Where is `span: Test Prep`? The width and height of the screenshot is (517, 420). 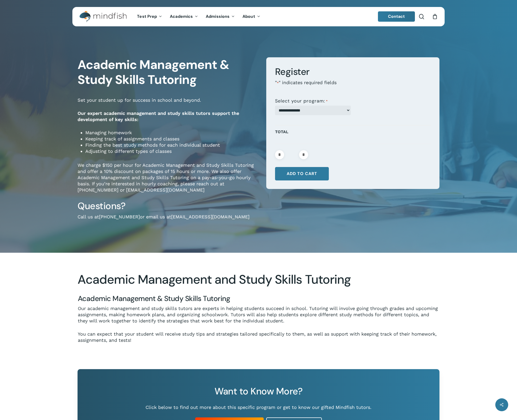 span: Test Prep is located at coordinates (147, 16).